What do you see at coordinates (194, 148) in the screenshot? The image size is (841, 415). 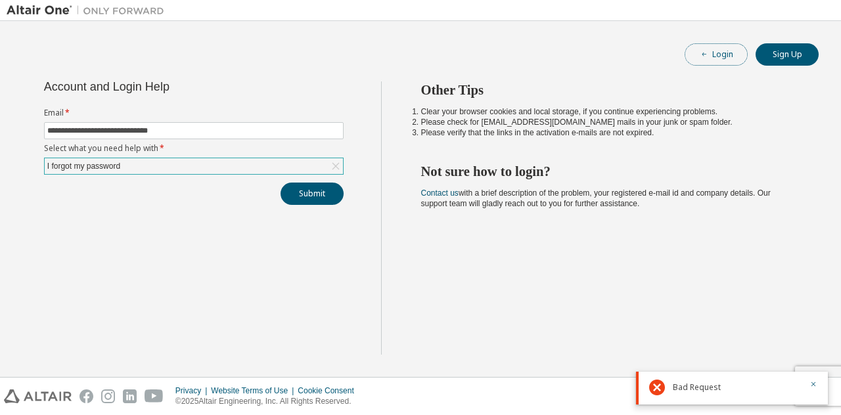 I see `label: Select what you need help with` at bounding box center [194, 148].